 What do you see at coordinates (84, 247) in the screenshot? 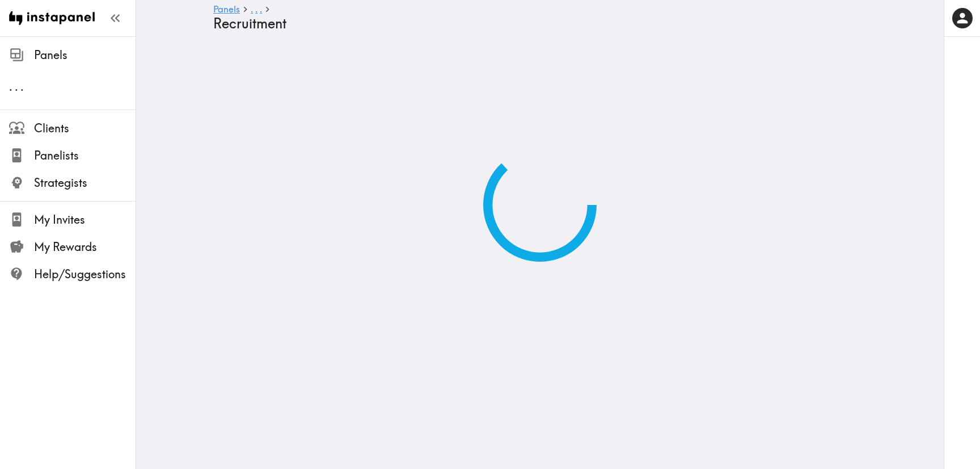
I see `span: My Rewards` at bounding box center [84, 247].